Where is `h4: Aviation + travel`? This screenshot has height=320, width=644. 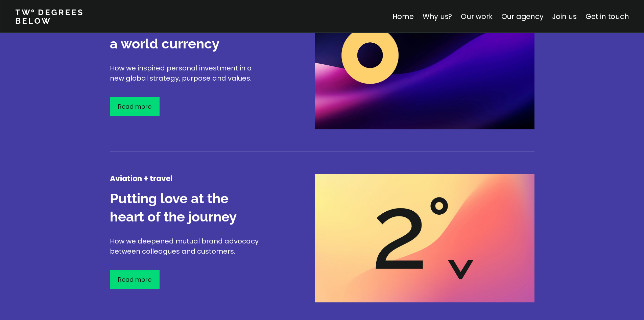
h4: Aviation + travel is located at coordinates (188, 179).